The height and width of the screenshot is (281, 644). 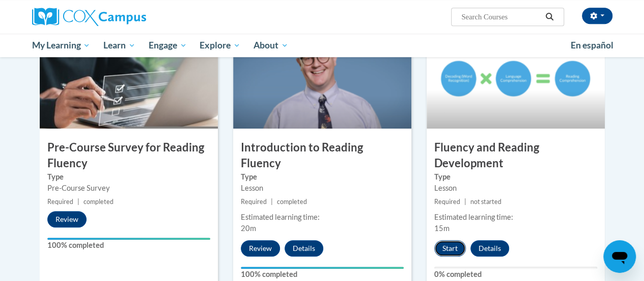 What do you see at coordinates (516, 155) in the screenshot?
I see `h3: Fluency and Reading Development` at bounding box center [516, 155].